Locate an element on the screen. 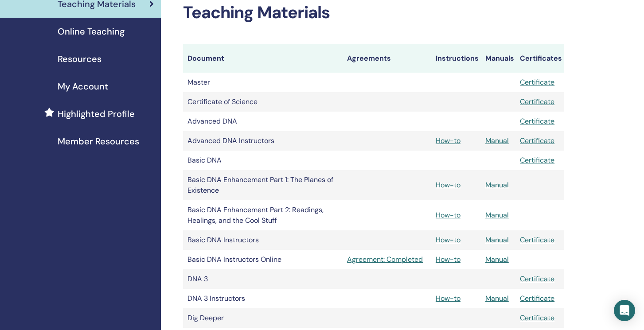  td: Basic DNA Enhancement Part 2: Readings, Healings, and the Cool Stuff is located at coordinates (263, 215).